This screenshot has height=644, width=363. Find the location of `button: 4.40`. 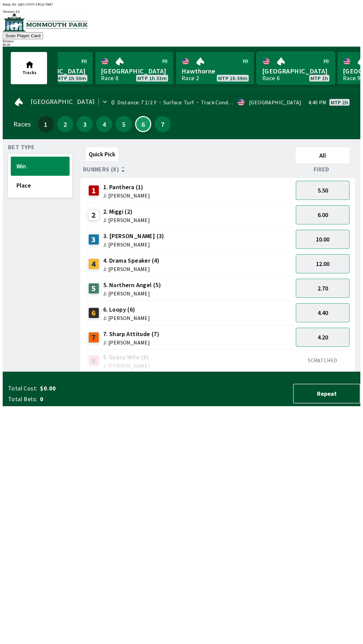

button: 4.40 is located at coordinates (322, 312).